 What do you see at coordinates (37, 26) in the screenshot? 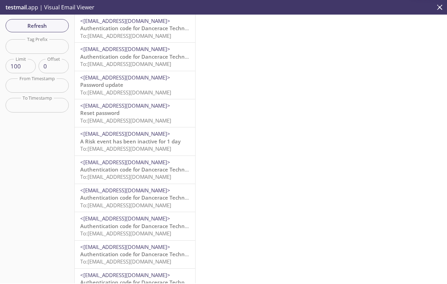
I see `span: Refresh` at bounding box center [37, 26].